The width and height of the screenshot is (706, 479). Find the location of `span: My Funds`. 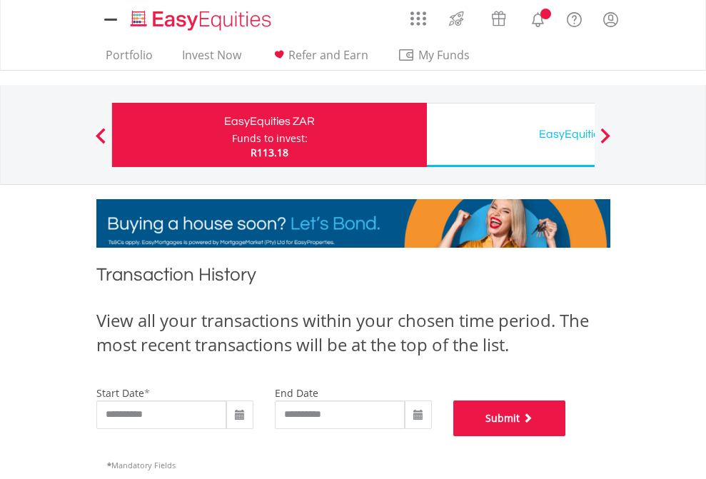

span: My Funds is located at coordinates (444, 55).